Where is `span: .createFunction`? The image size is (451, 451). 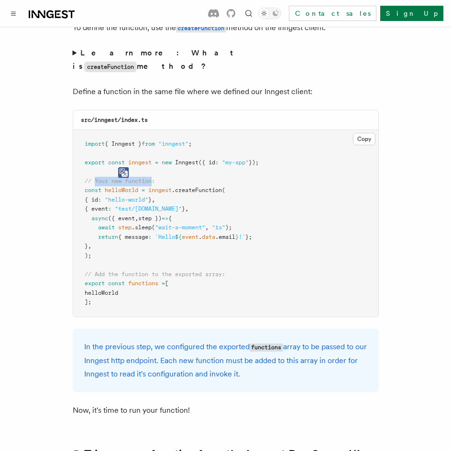
span: .createFunction is located at coordinates (197, 190).